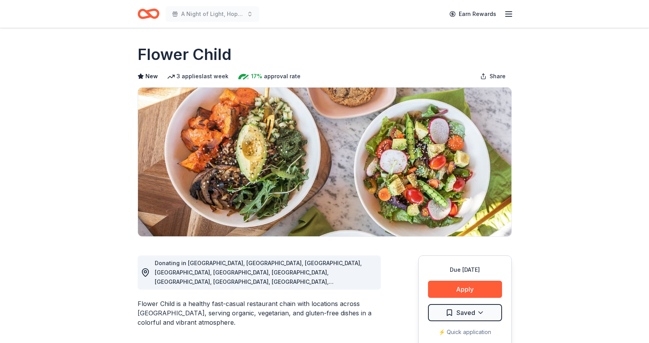 The height and width of the screenshot is (343, 649). What do you see at coordinates (465, 313) in the screenshot?
I see `button: Saved` at bounding box center [465, 313].